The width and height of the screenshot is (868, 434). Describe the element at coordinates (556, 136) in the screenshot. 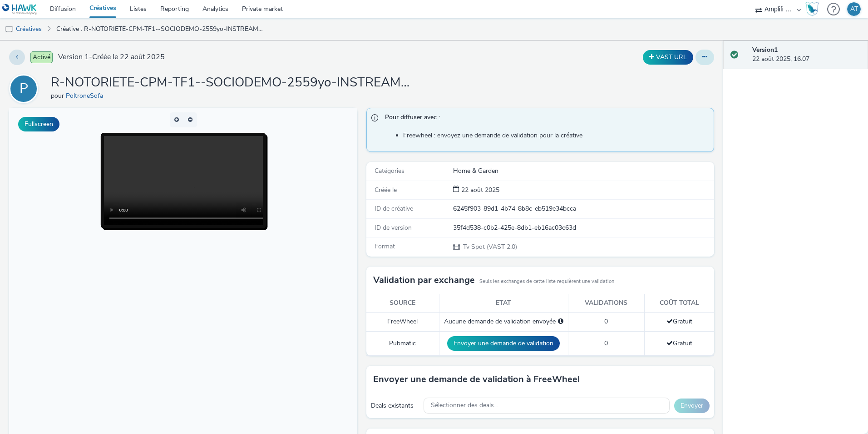

I see `li: Freewheel : envoyez une demande de validation pour la créative` at that location.